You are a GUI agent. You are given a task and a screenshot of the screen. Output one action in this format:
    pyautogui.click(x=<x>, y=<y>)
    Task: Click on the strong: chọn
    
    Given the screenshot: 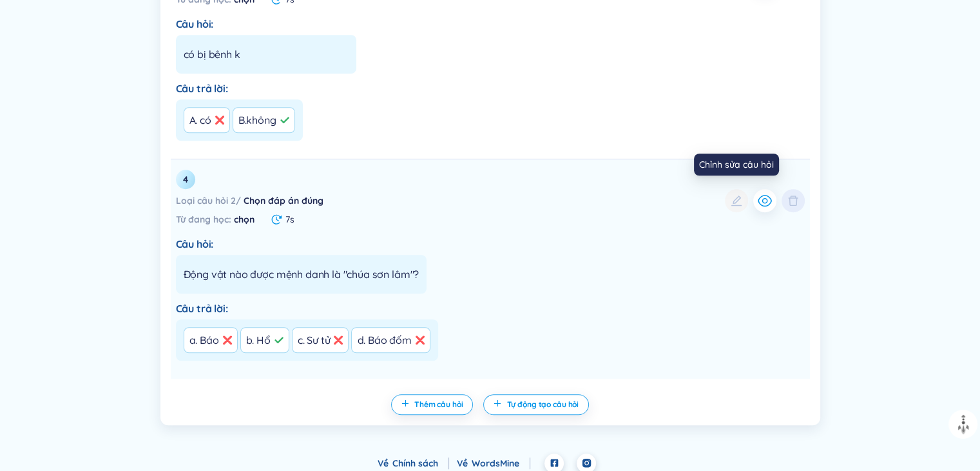 What is the action you would take?
    pyautogui.click(x=244, y=219)
    